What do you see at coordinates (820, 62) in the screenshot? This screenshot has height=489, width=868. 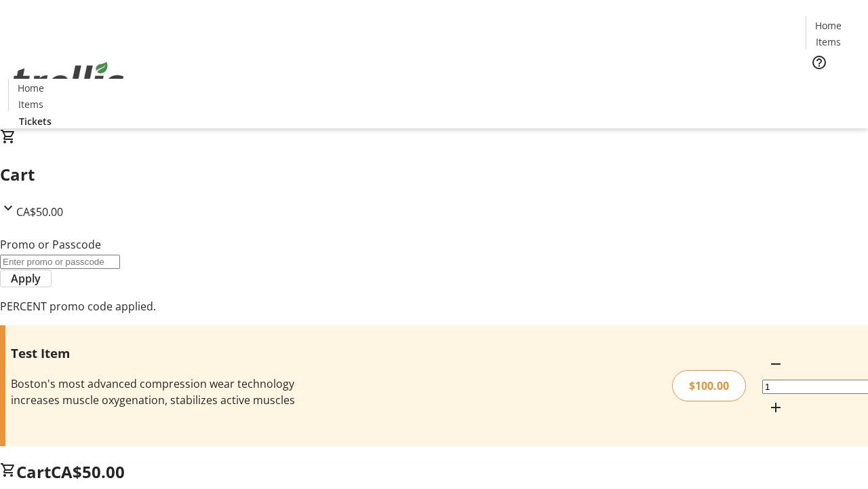 I see `button: Help` at bounding box center [820, 62].